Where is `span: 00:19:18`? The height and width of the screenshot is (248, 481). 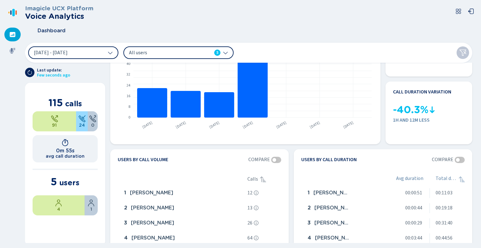
span: 00:19:18 is located at coordinates (444, 208).